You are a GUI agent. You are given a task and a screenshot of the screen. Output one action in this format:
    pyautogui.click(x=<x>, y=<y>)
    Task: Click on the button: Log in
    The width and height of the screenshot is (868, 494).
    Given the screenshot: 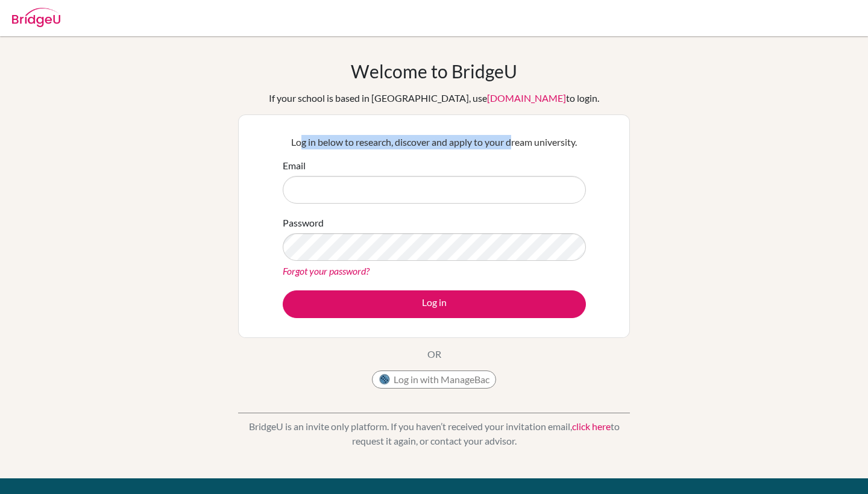 What is the action you would take?
    pyautogui.click(x=434, y=304)
    